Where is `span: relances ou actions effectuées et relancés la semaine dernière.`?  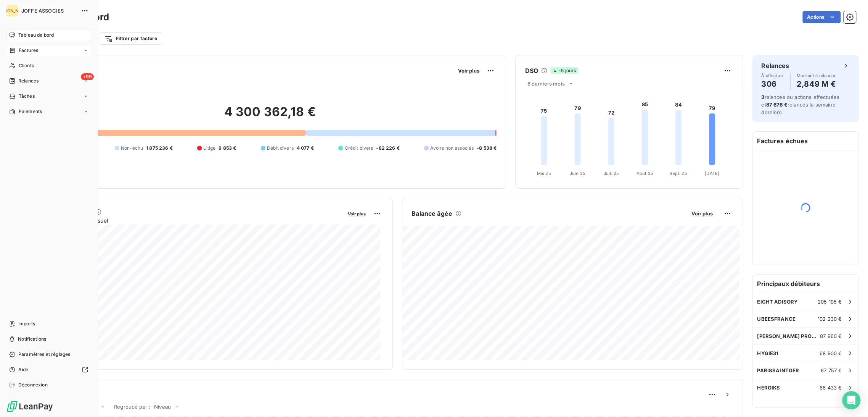
span: relances ou actions effectuées et relancés la semaine dernière. is located at coordinates (800, 104).